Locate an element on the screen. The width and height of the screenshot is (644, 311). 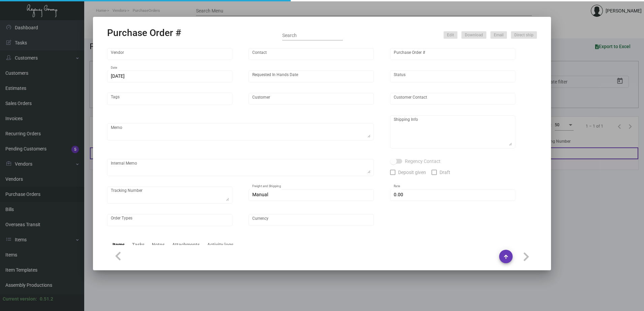
span: Download is located at coordinates (474, 35).